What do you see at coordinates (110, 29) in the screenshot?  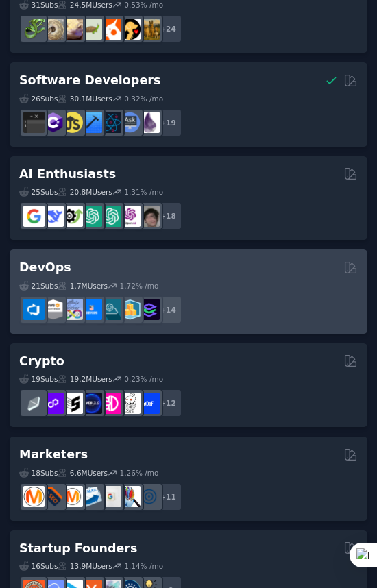 I see `img: cockatiel` at bounding box center [110, 29].